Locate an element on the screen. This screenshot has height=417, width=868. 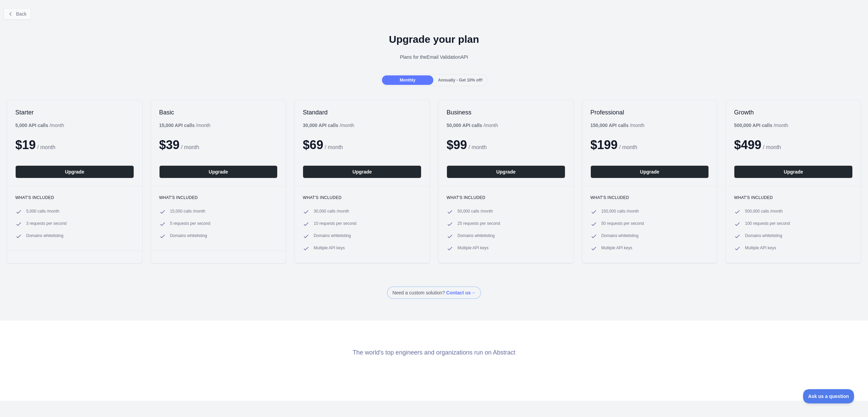
span: $ 99 is located at coordinates (457, 144).